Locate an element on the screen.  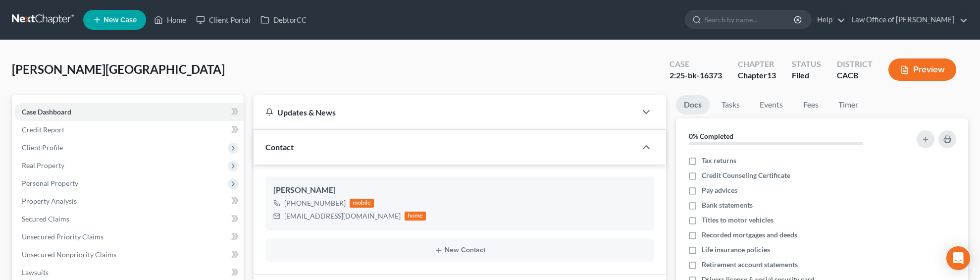
span: Credit Counseling Certificate is located at coordinates (746, 175).